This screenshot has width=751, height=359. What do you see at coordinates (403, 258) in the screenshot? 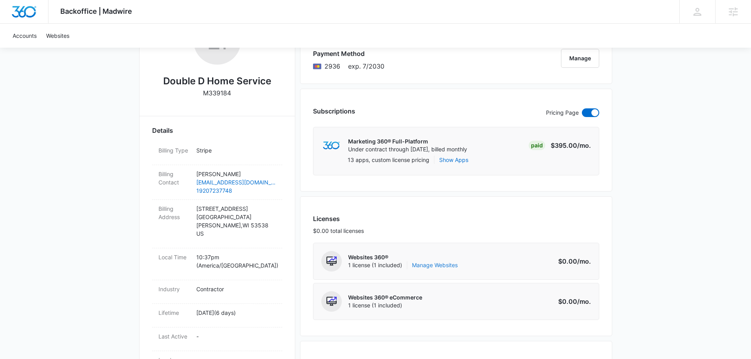
I see `p: Websites 360®` at bounding box center [403, 258].